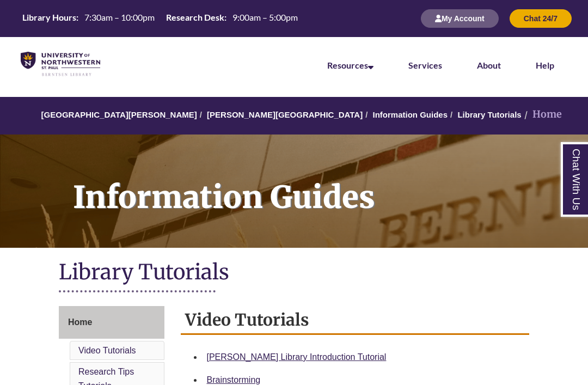 The image size is (588, 385). I want to click on img: UNWSP Library Logo, so click(60, 64).